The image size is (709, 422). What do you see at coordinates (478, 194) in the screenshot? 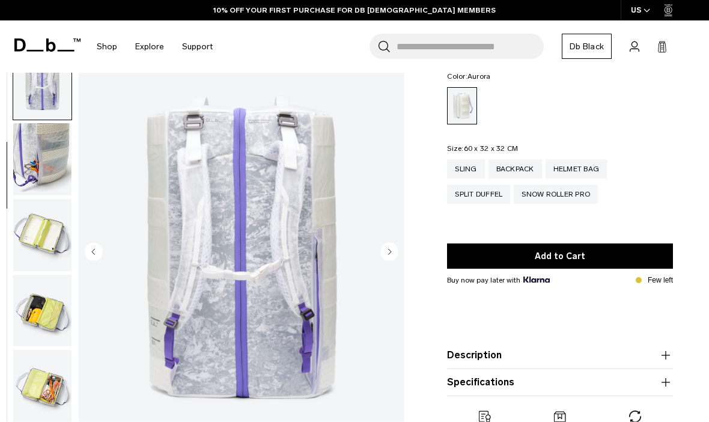
I see `a: Split Duffel` at bounding box center [478, 194].